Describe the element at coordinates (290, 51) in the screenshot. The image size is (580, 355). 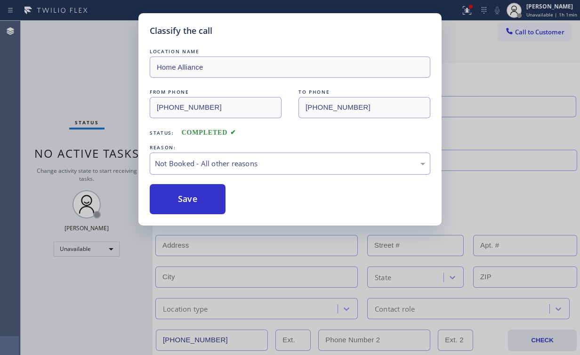
I see `div: LOCATION NAME` at that location.